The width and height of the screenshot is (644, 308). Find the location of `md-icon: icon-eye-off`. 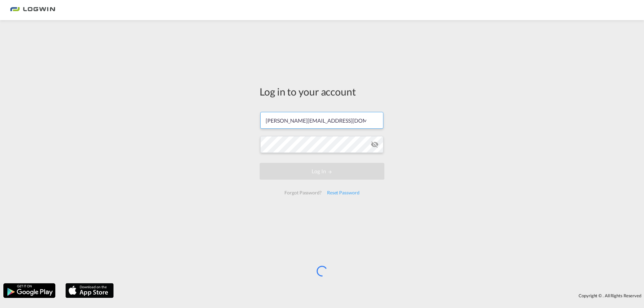

md-icon: icon-eye-off is located at coordinates (375, 144).